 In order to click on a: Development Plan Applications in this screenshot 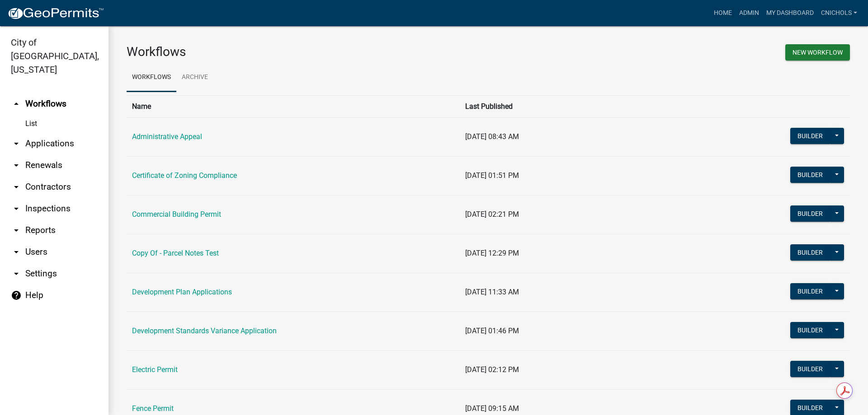, I will do `click(182, 292)`.